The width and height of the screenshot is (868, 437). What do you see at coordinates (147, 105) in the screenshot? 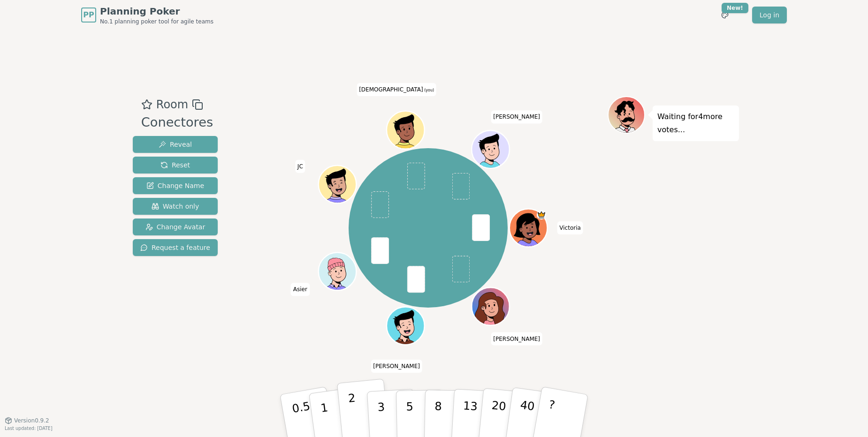
I see `button: Add as favourite` at bounding box center [147, 105].